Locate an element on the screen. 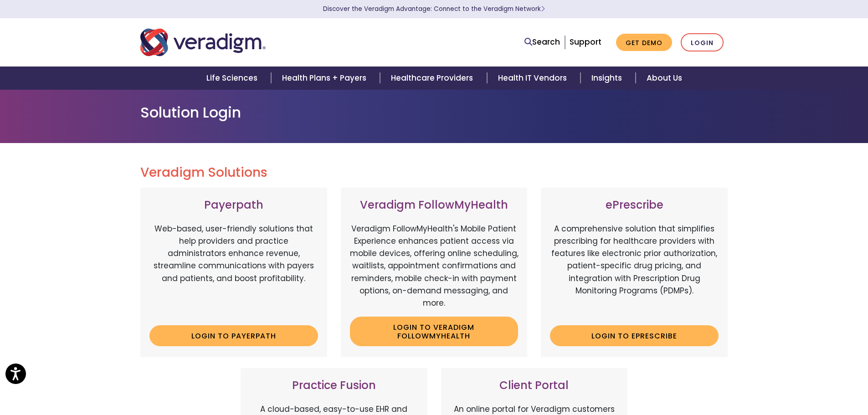  a: Life Sciences is located at coordinates (234, 78).